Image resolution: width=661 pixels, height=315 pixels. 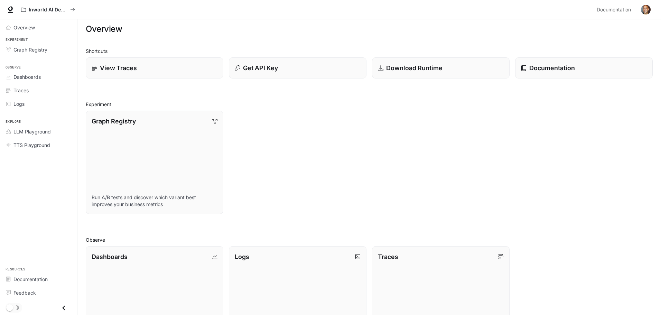 What do you see at coordinates (369, 51) in the screenshot?
I see `h2: Shortcuts` at bounding box center [369, 51].